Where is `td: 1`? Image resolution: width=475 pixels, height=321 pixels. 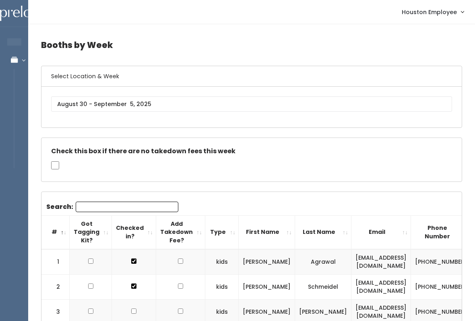 td: 1 is located at coordinates (56, 261).